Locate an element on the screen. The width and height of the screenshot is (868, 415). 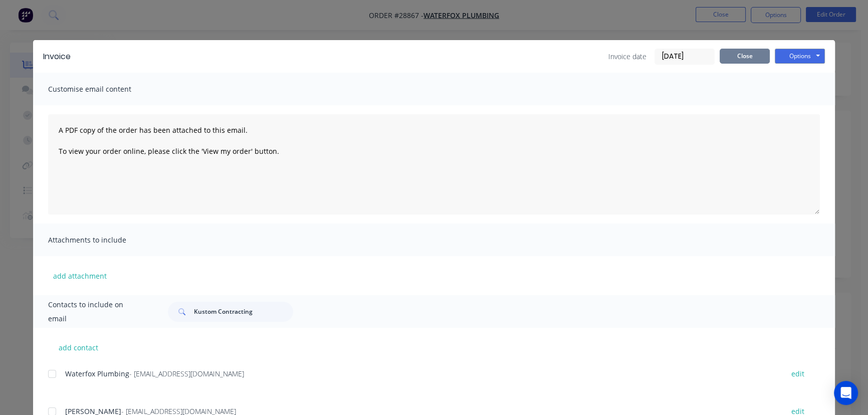
span: Invoice date is located at coordinates (627, 56).